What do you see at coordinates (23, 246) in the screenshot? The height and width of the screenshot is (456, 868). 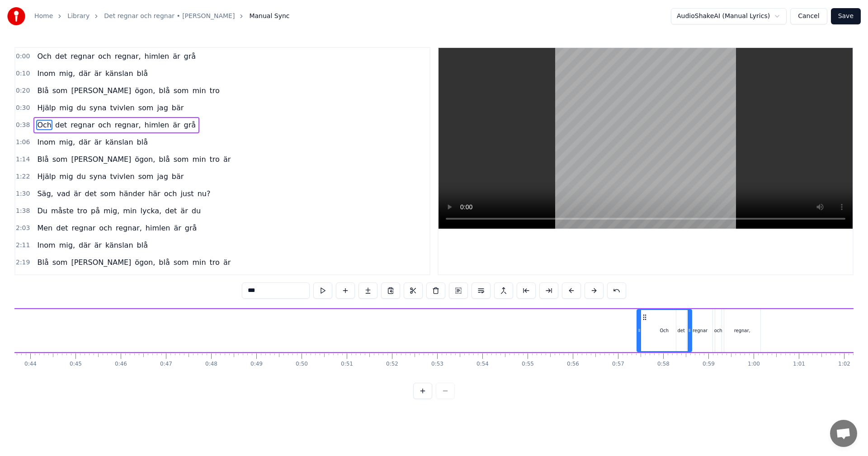 I see `span: 2:11` at bounding box center [23, 246].